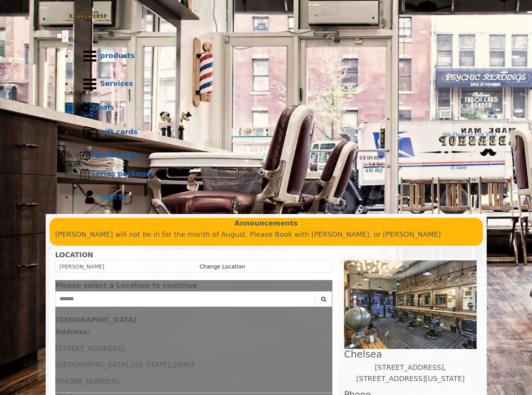 The width and height of the screenshot is (532, 395). What do you see at coordinates (274, 197) in the screenshot?
I see `a: sign insign in` at bounding box center [274, 197].